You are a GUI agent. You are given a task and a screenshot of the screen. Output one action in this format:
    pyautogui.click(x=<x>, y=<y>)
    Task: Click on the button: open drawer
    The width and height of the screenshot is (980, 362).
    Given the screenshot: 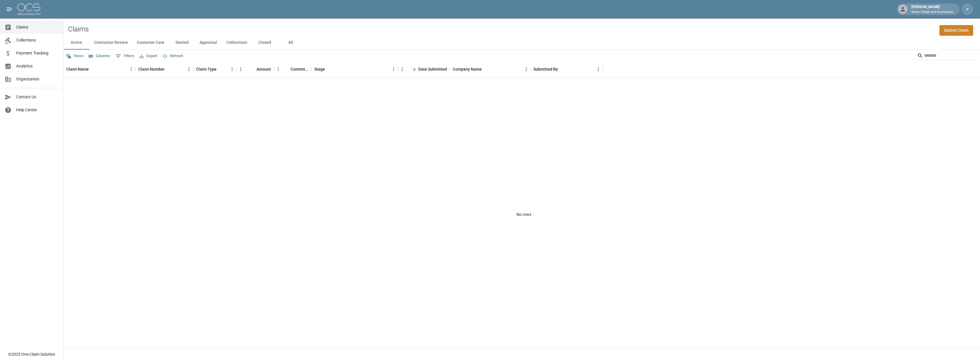 What is the action you would take?
    pyautogui.click(x=10, y=10)
    